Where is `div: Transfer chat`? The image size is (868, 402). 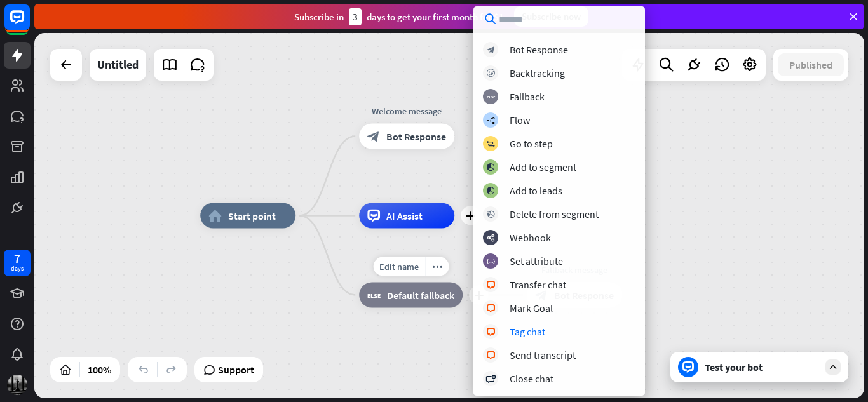 div: Transfer chat is located at coordinates (537, 284).